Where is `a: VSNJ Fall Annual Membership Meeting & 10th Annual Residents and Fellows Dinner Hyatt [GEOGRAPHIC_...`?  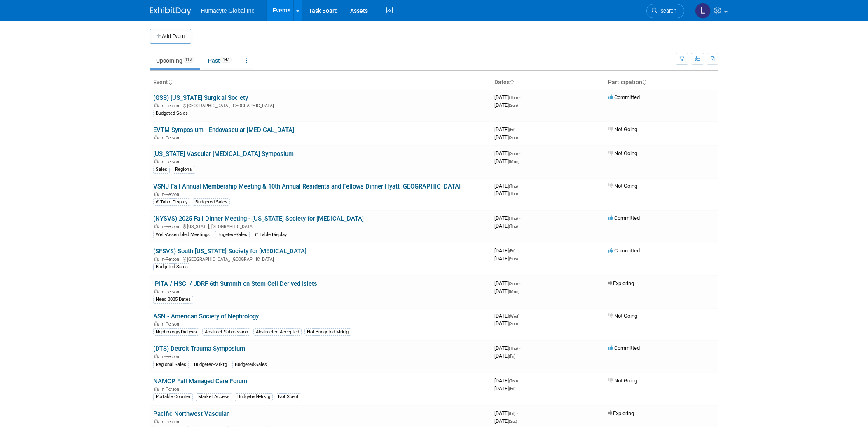
a: VSNJ Fall Annual Membership Meeting & 10th Annual Residents and Fellows Dinner Hyatt [GEOGRAPHIC_... is located at coordinates (307, 187).